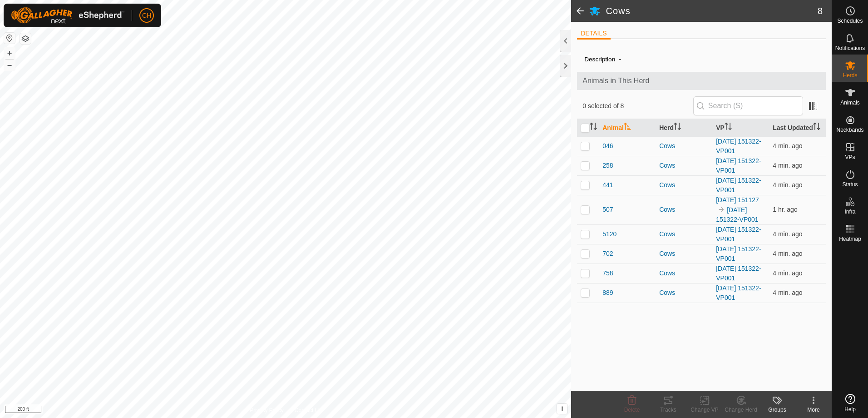  Describe the element at coordinates (684, 128) in the screenshot. I see `th: Herd` at that location.